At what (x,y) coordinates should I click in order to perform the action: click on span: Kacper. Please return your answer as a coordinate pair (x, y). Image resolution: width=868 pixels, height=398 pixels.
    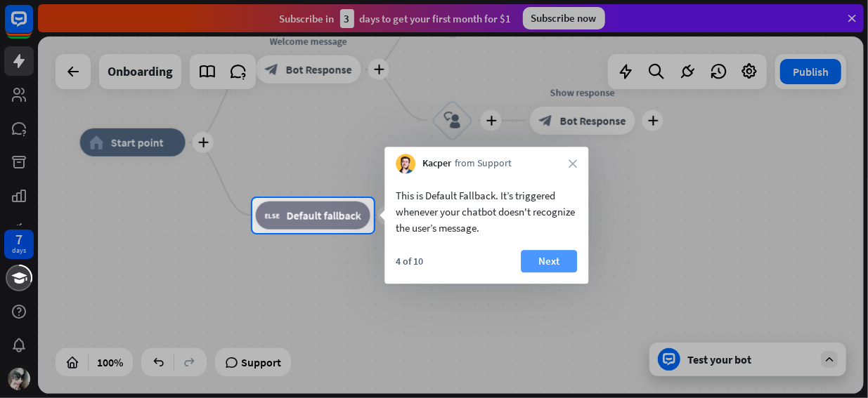
    Looking at the image, I should click on (436, 164).